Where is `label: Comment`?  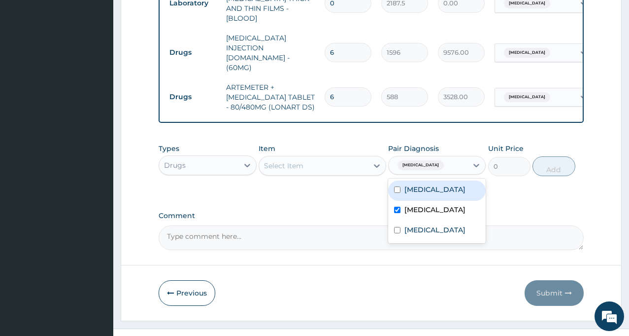
label: Comment is located at coordinates (371, 215).